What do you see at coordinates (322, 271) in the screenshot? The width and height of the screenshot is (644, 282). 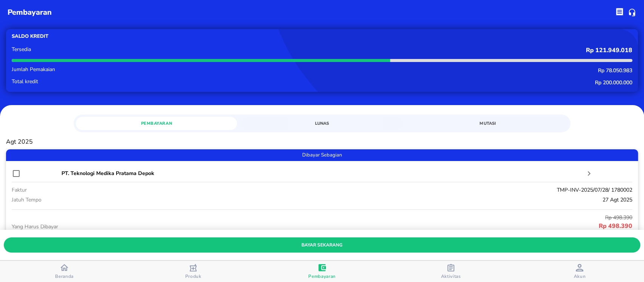 I see `button: Pembayaran` at bounding box center [322, 271].